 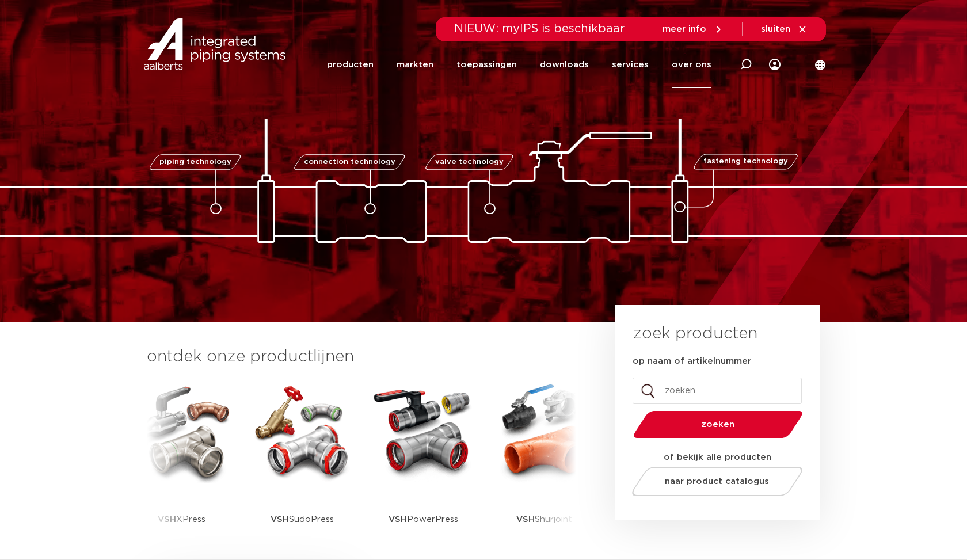 What do you see at coordinates (691, 65) in the screenshot?
I see `a: over ons` at bounding box center [691, 65].